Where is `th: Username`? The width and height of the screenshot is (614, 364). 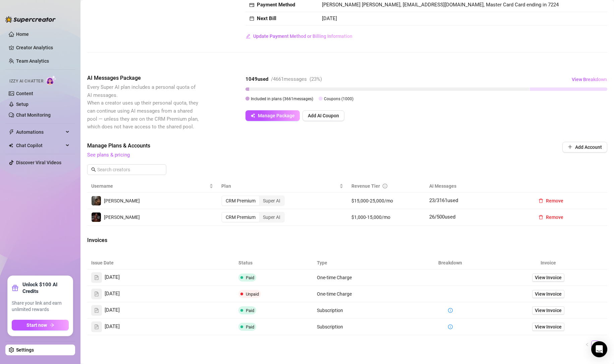 th: Username is located at coordinates (152, 186).